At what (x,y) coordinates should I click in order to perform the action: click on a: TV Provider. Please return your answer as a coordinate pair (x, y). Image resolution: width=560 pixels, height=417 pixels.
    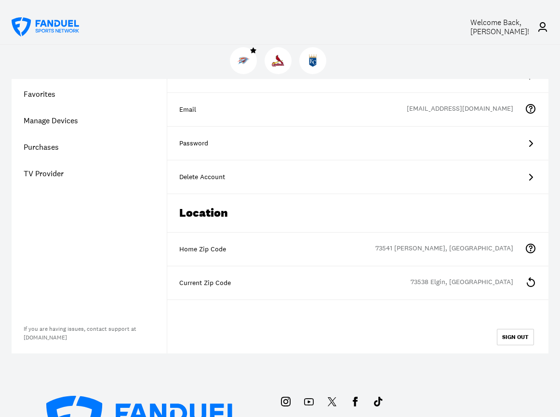
    Looking at the image, I should click on (89, 173).